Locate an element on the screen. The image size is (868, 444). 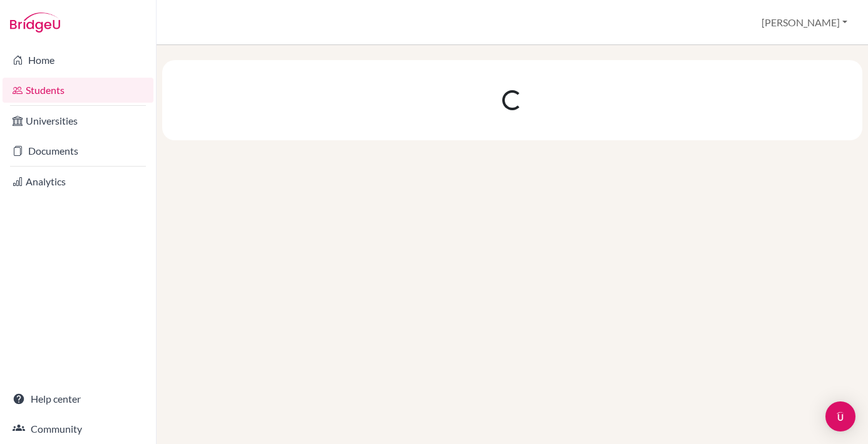
a: Community is located at coordinates (78, 429).